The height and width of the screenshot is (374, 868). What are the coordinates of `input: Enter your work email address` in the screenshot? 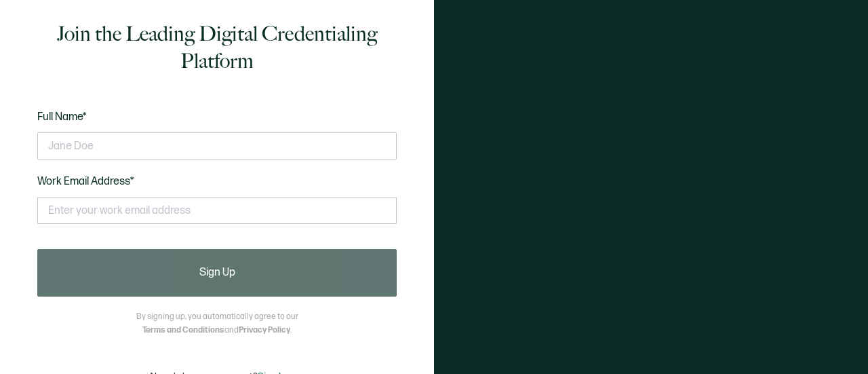 It's located at (217, 210).